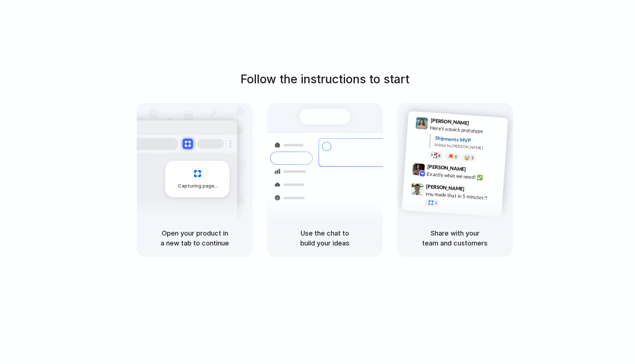  I want to click on div: Here's a quick prototype, so click(467, 130).